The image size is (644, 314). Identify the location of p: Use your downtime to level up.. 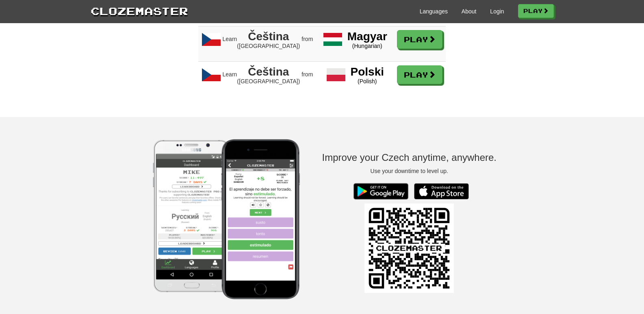
(410, 171).